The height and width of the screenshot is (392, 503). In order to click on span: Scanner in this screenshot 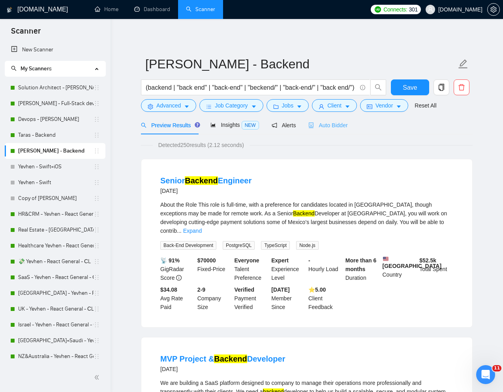, I will do `click(26, 34)`.